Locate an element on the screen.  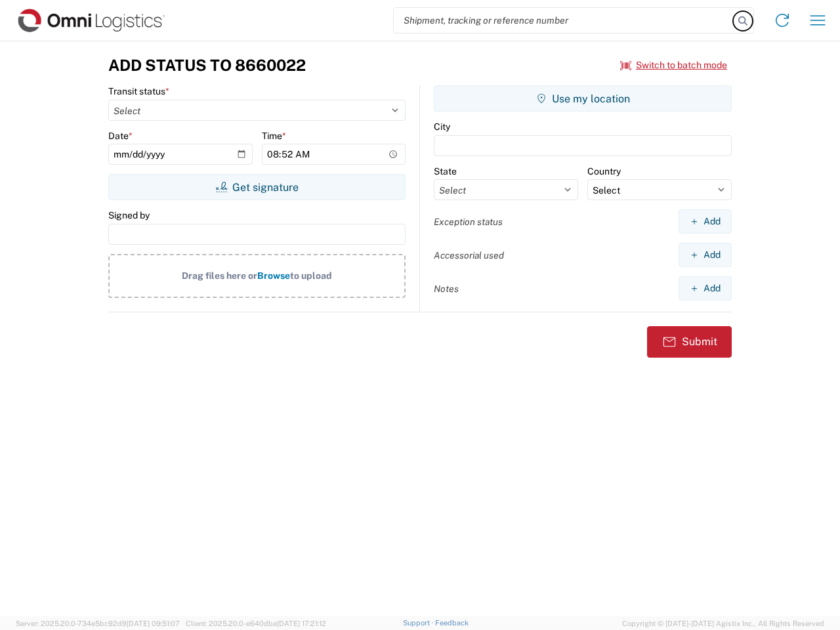
span: to upload is located at coordinates (311, 276).